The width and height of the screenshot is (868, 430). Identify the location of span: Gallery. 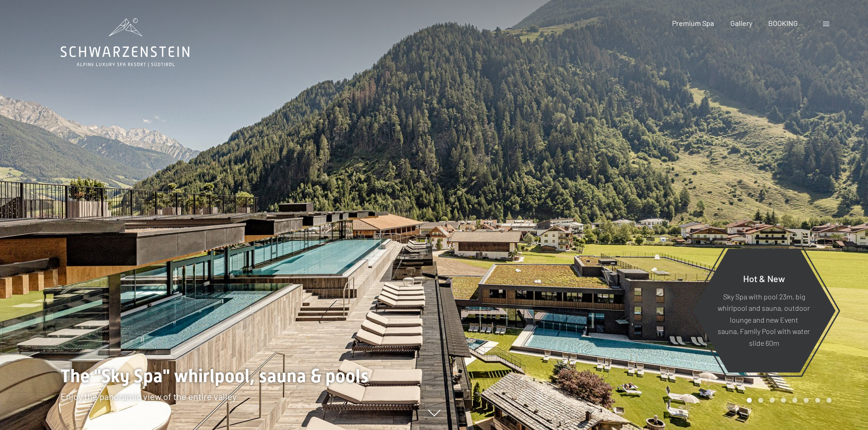
(741, 22).